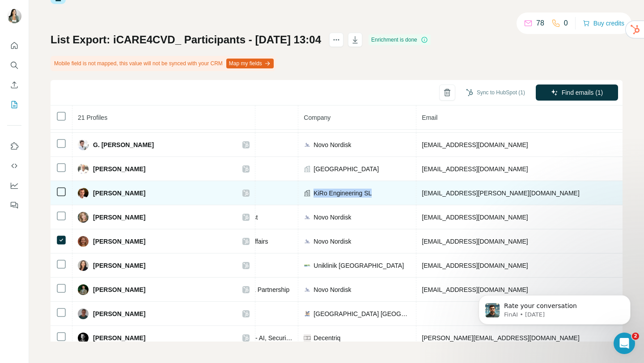 The image size is (644, 363). I want to click on button: Quick start, so click(14, 46).